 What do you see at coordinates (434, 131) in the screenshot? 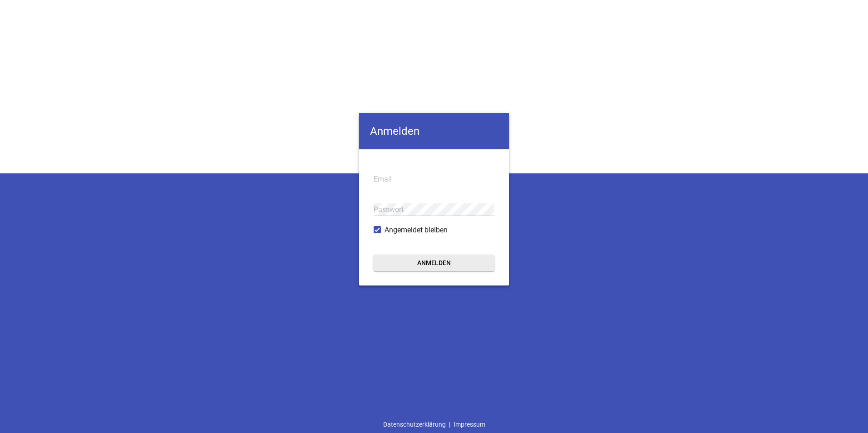
I see `h4: Anmelden` at bounding box center [434, 131].